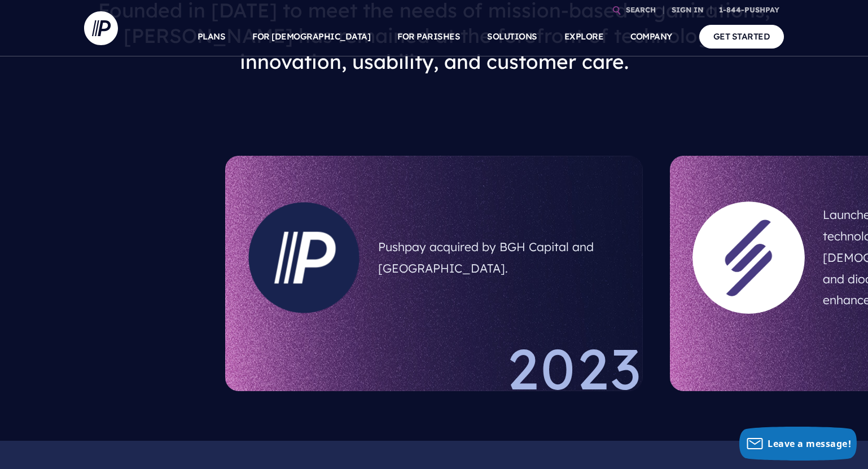 The height and width of the screenshot is (469, 868). Describe the element at coordinates (429, 37) in the screenshot. I see `a: FOR PARISHES` at that location.